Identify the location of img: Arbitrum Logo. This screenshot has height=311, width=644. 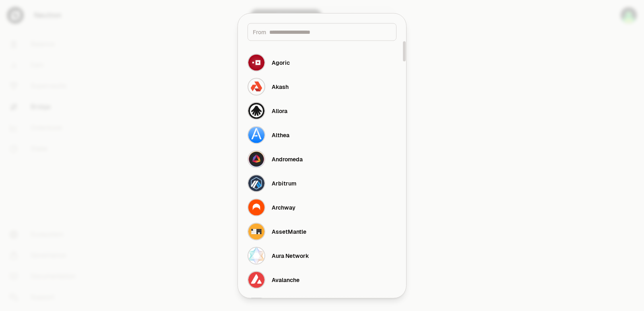
(257, 183).